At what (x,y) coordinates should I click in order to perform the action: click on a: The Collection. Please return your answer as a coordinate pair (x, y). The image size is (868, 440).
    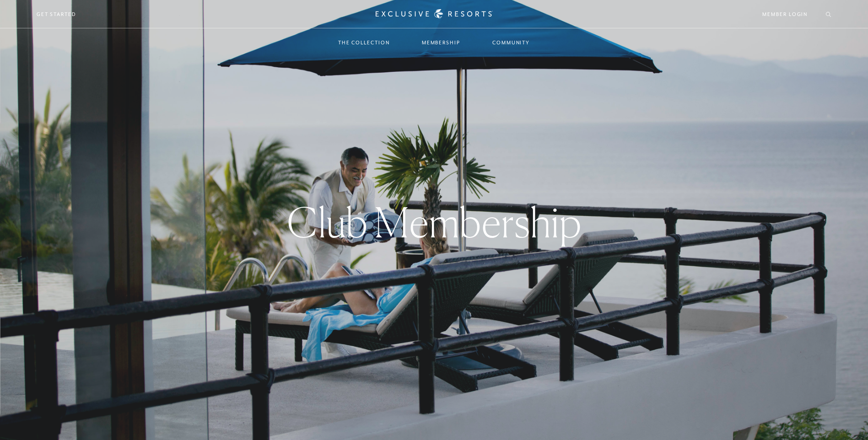
    Looking at the image, I should click on (364, 42).